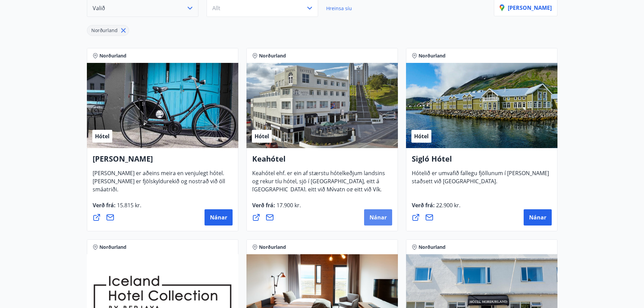  Describe the element at coordinates (99, 8) in the screenshot. I see `span: Valið` at that location.